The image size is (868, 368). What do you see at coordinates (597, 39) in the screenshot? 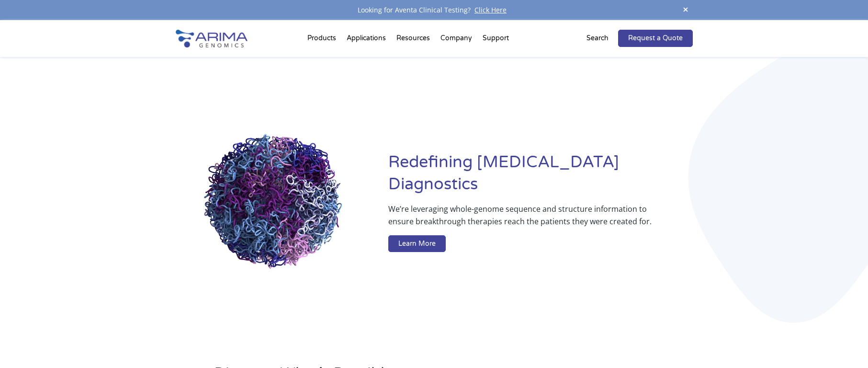
I see `p: Search` at bounding box center [597, 39].